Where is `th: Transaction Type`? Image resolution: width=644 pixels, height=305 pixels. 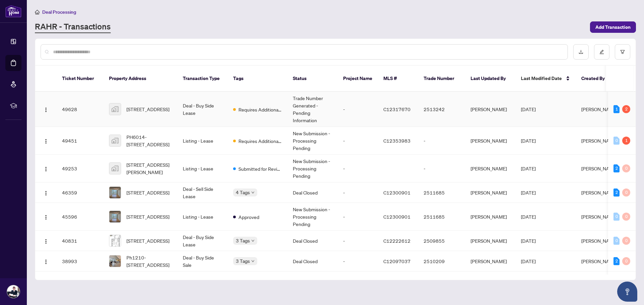 th: Transaction Type is located at coordinates (202, 79).